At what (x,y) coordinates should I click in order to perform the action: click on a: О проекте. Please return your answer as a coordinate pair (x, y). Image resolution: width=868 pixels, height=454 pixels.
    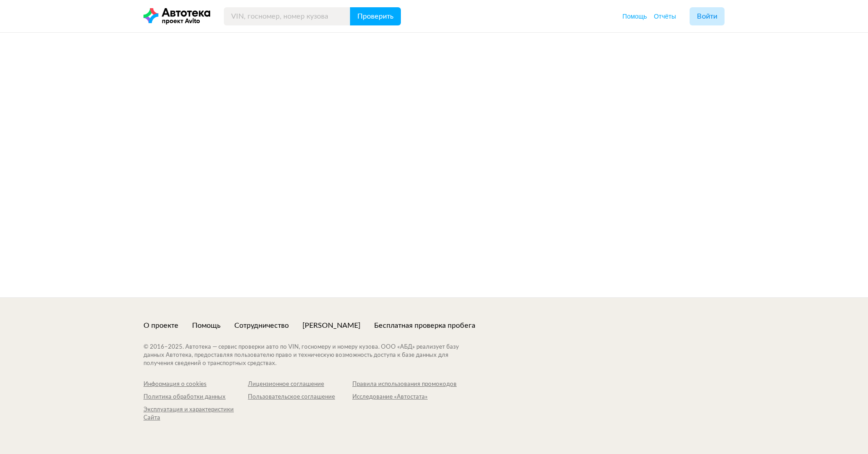
    Looking at the image, I should click on (161, 326).